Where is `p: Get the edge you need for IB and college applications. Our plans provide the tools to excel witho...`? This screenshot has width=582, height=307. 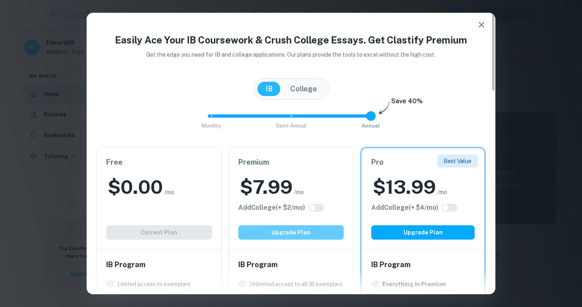
p: Get the edge you need for IB and college applications. Our plans provide the tools to excel witho... is located at coordinates (291, 55).